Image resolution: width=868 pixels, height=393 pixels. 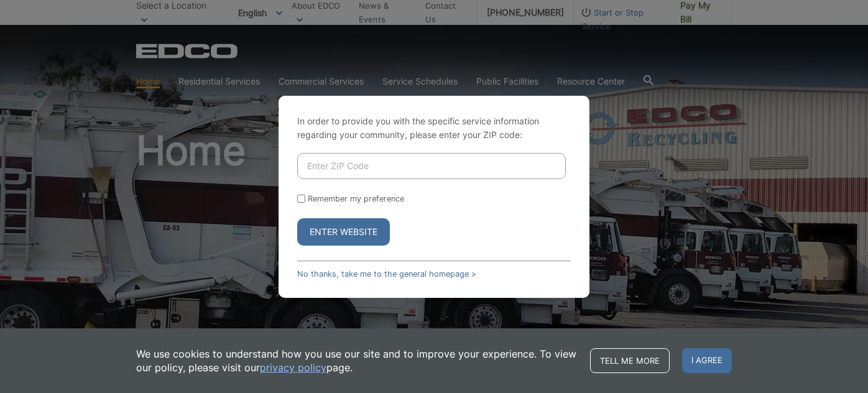 What do you see at coordinates (432, 166) in the screenshot?
I see `input: Enter ZIP Code` at bounding box center [432, 166].